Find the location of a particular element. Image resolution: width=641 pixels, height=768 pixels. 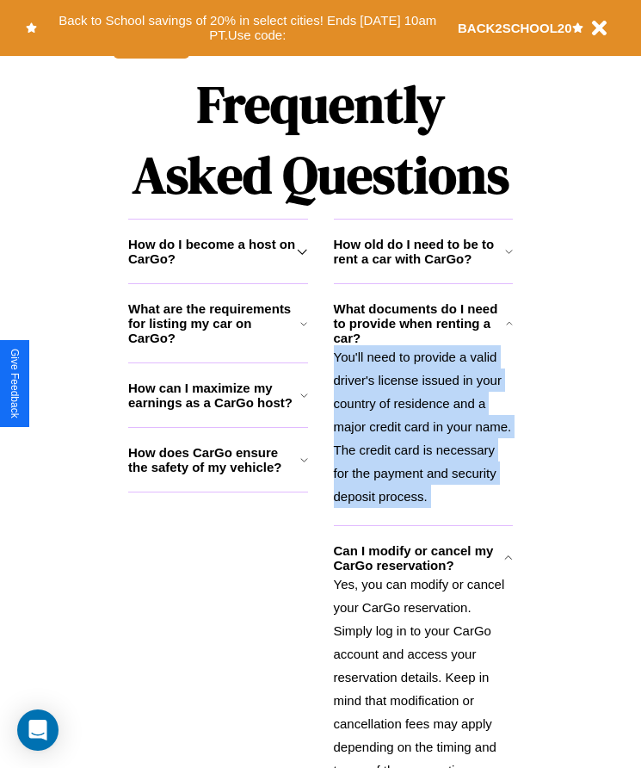

div: Open Intercom Messenger is located at coordinates (38, 730).